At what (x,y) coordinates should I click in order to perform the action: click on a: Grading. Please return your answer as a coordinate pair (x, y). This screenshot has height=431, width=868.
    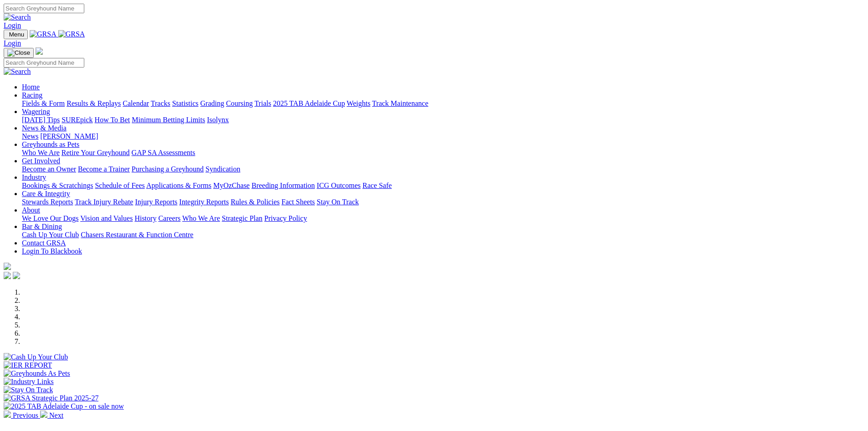
    Looking at the image, I should click on (212, 103).